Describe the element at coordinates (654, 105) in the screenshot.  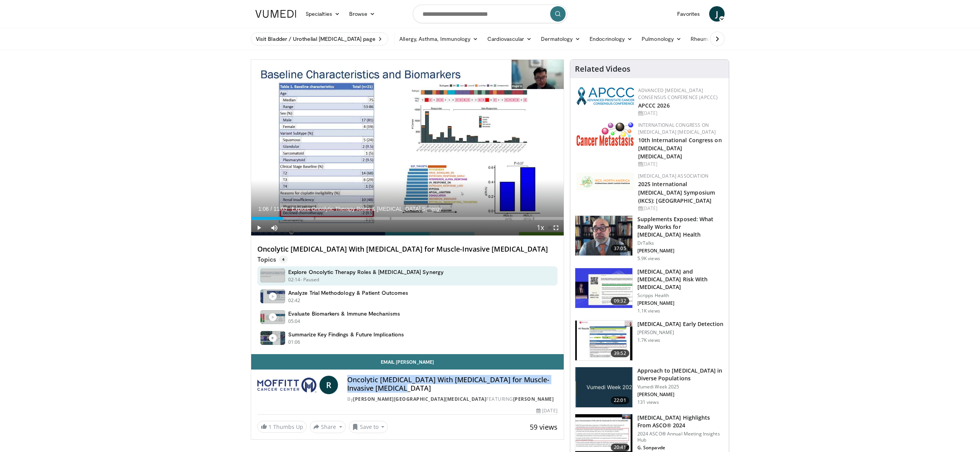
I see `a: APCCC 2026` at that location.